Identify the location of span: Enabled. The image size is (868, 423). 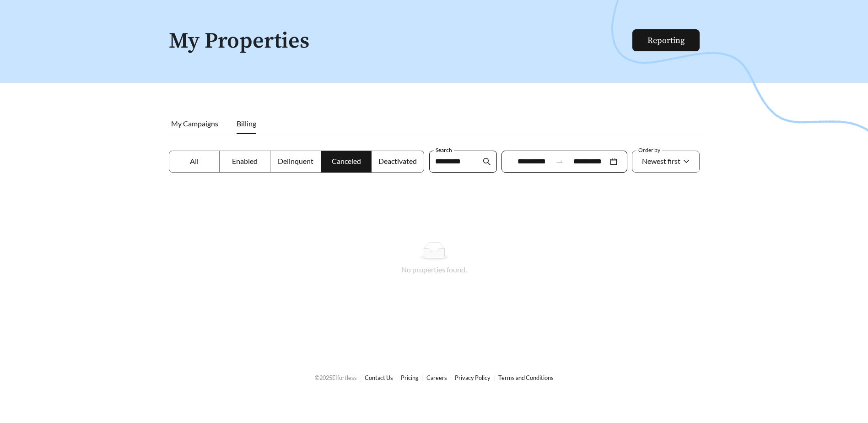
(245, 161).